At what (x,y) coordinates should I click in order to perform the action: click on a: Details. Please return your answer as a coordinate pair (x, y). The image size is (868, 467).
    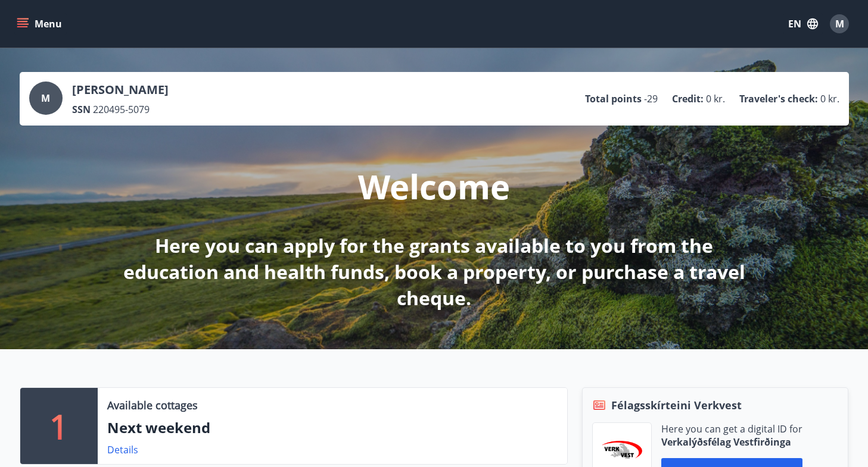
    Looking at the image, I should click on (123, 449).